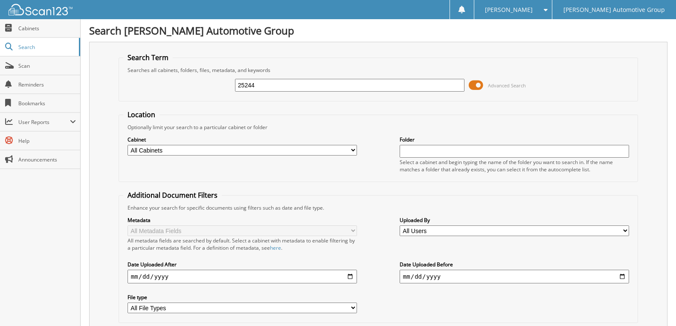 This screenshot has height=326, width=676. I want to click on label: Metadata, so click(242, 220).